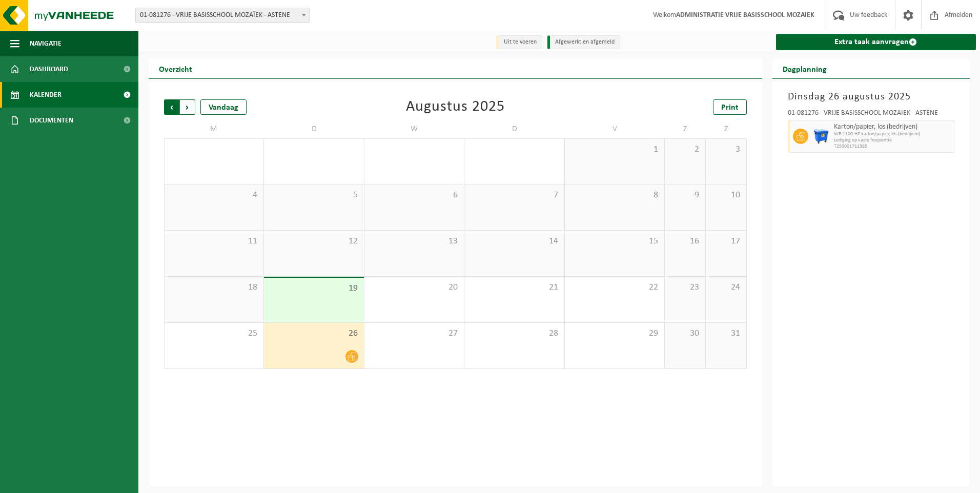 This screenshot has height=493, width=980. Describe the element at coordinates (214, 288) in the screenshot. I see `span: 18` at that location.